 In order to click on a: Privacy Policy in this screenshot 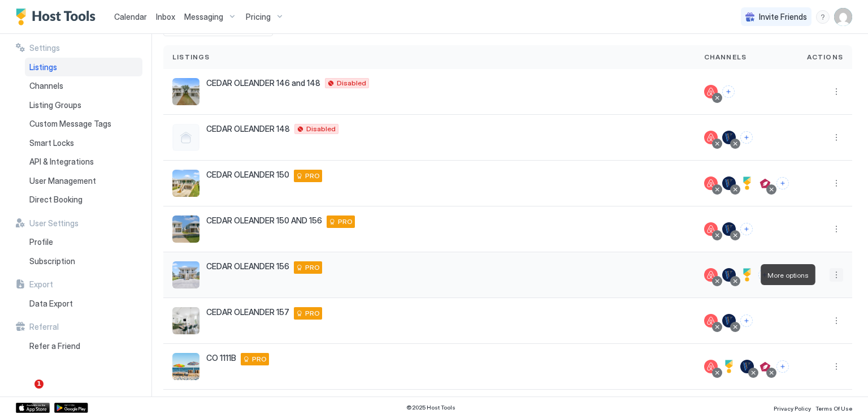, I will do `click(792, 407)`.